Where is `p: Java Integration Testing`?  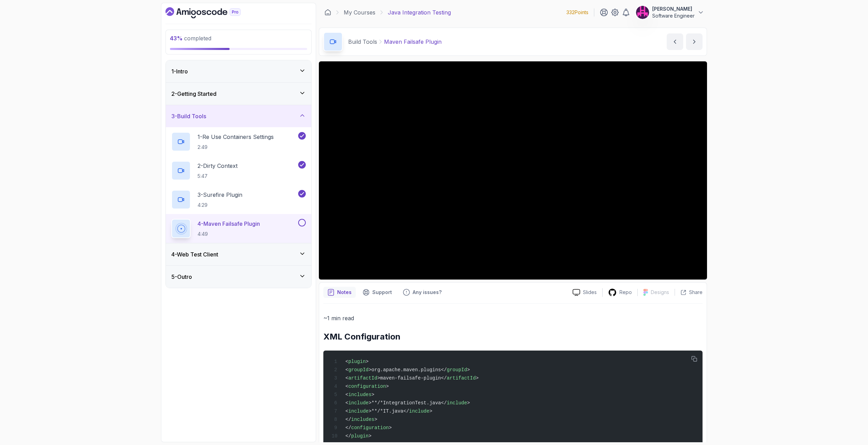 p: Java Integration Testing is located at coordinates (420, 12).